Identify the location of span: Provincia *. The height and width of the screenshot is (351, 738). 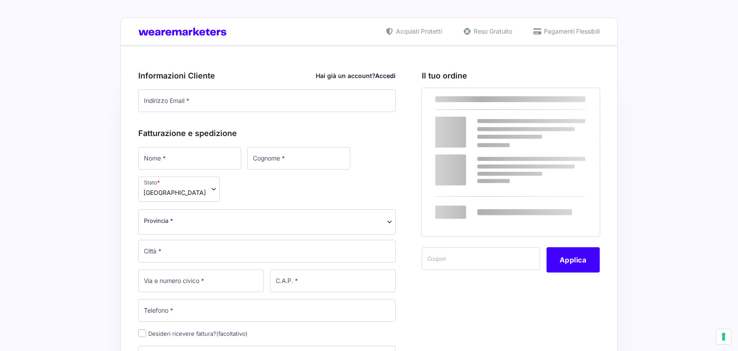
(158, 221).